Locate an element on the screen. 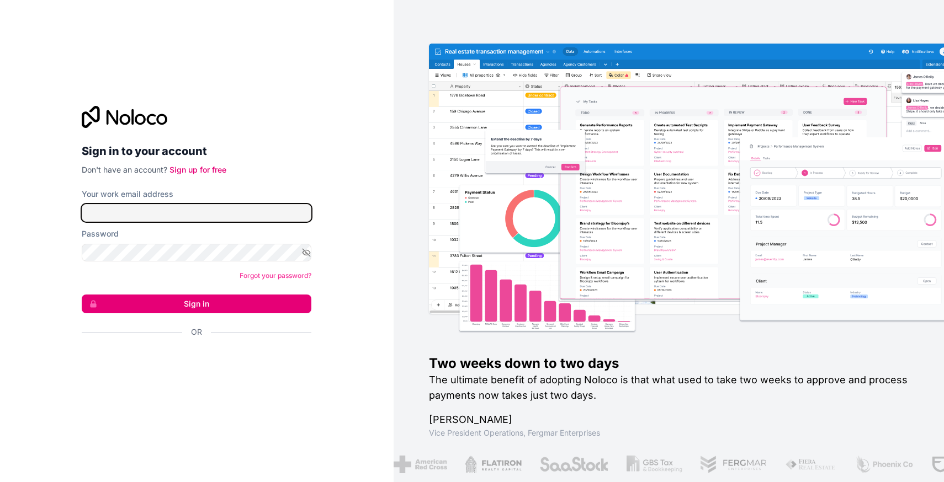  h2: Sign in to your account is located at coordinates (196, 151).